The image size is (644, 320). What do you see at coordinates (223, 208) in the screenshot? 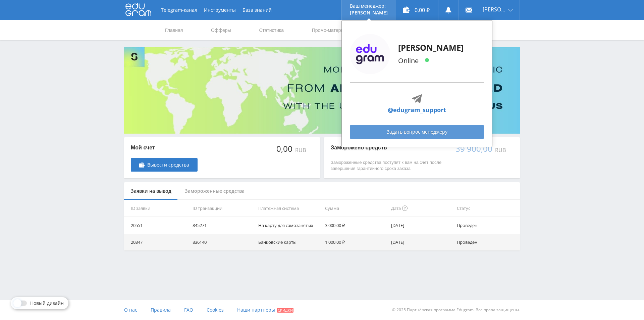
I see `th: ID транзакции` at bounding box center [223, 208].